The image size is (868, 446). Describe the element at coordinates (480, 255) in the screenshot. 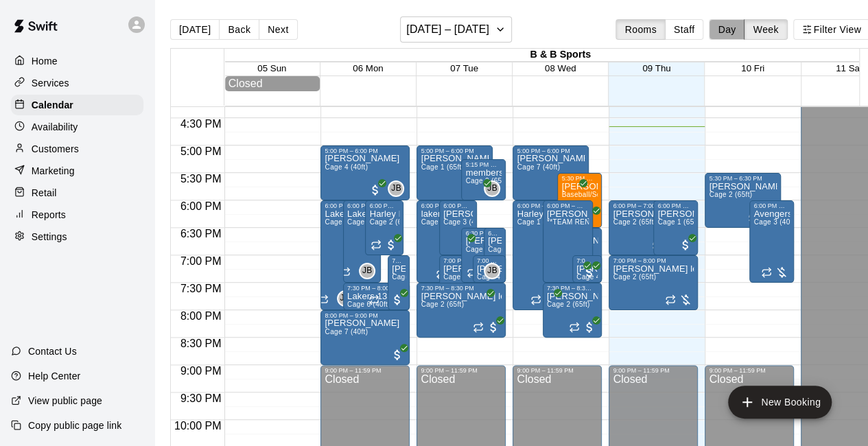

I see `div: 6:30 PM – 7:30 PM: Kelly lesson $20 due` at that location.